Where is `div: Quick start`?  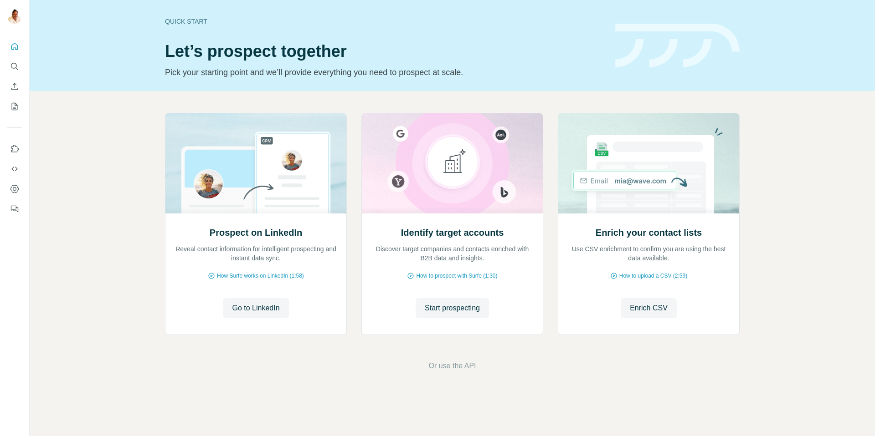
div: Quick start is located at coordinates (385, 21).